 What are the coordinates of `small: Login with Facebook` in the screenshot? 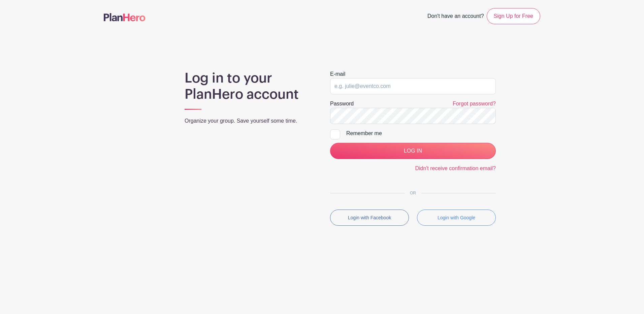 It's located at (370, 217).